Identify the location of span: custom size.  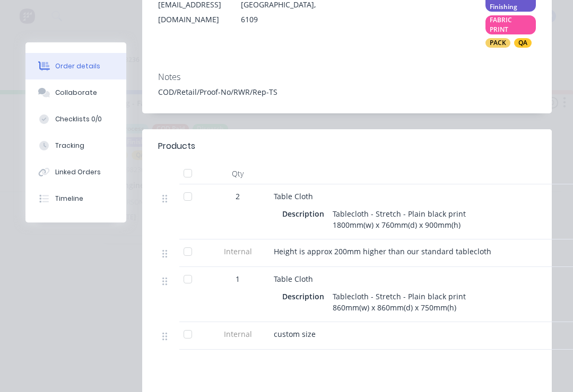
(294, 334).